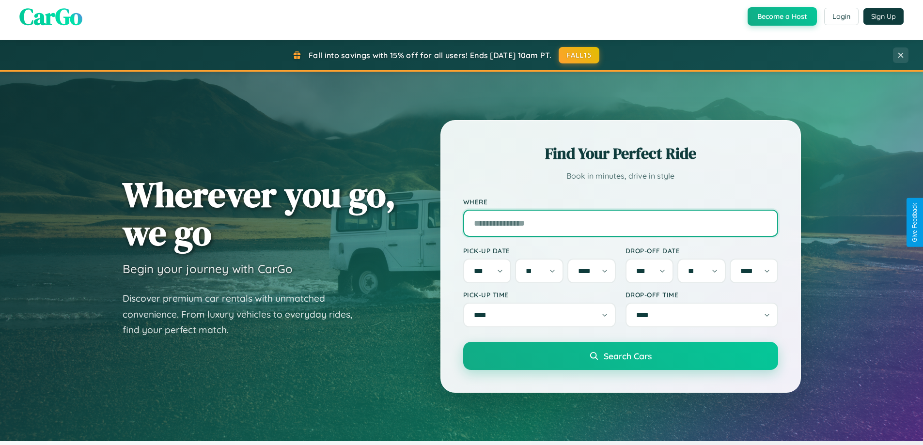 The width and height of the screenshot is (923, 445). What do you see at coordinates (883, 16) in the screenshot?
I see `button: Sign Up` at bounding box center [883, 16].